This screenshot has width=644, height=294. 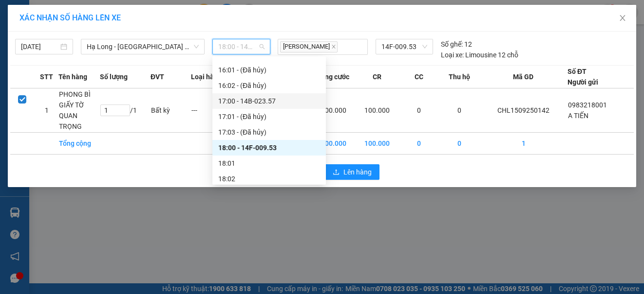 I want to click on span: 18:00 - 14F-009.53, so click(x=241, y=46).